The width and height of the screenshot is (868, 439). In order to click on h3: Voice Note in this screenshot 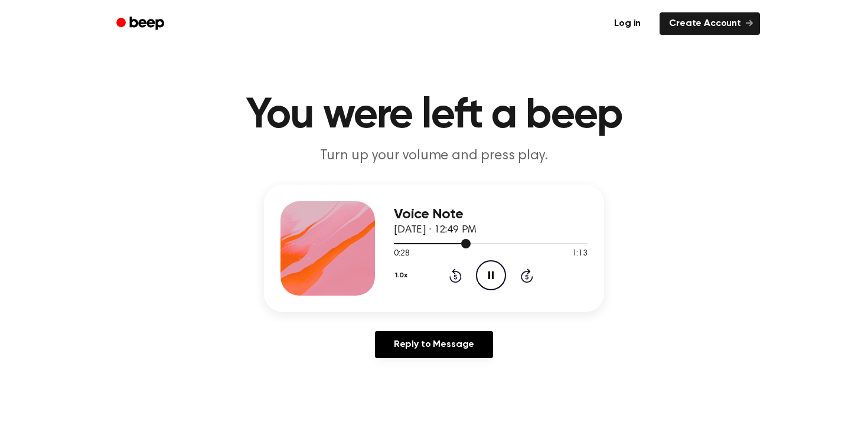, I will do `click(491, 214)`.